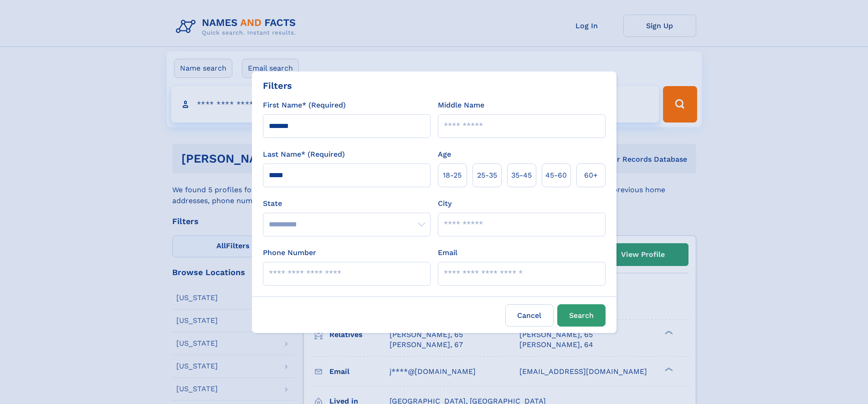  What do you see at coordinates (591, 175) in the screenshot?
I see `span: 60+` at bounding box center [591, 175].